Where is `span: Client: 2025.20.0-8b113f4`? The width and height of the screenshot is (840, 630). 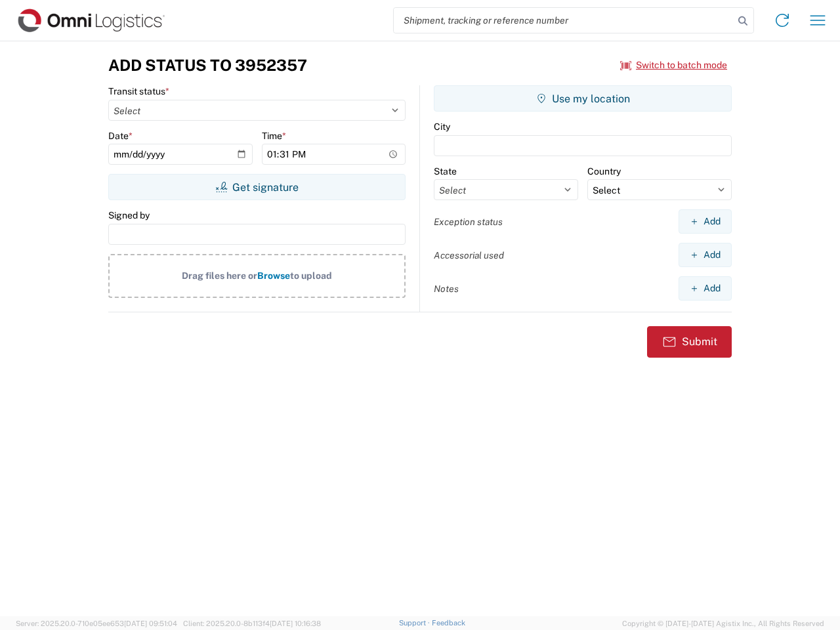 span: Client: 2025.20.0-8b113f4 is located at coordinates (252, 623).